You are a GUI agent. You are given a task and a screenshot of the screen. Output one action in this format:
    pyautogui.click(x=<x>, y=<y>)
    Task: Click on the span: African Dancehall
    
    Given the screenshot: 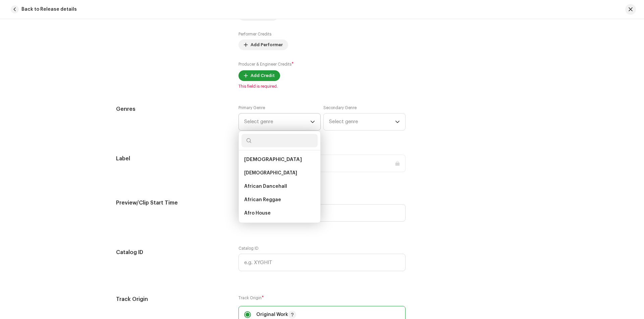 What is the action you would take?
    pyautogui.click(x=266, y=186)
    